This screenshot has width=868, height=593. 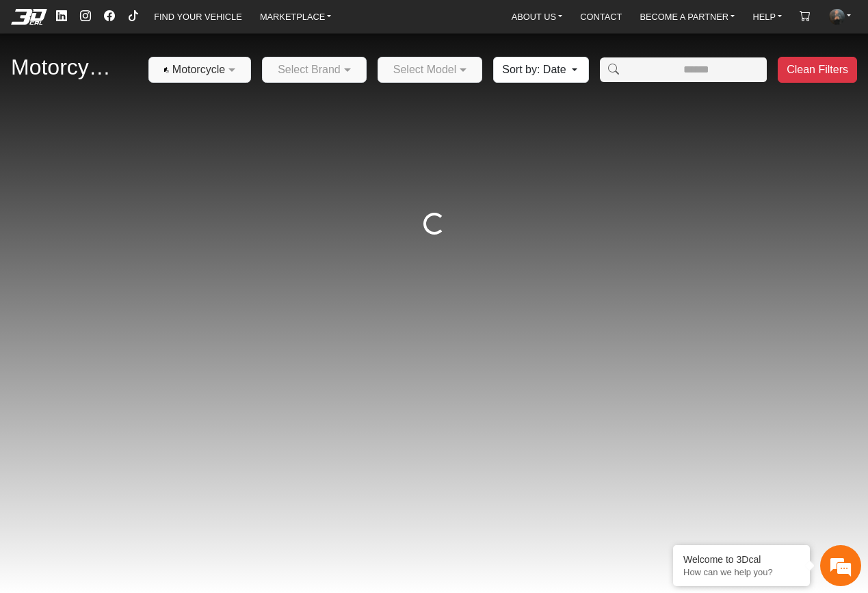 I want to click on button: Sort by: Date, so click(x=541, y=70).